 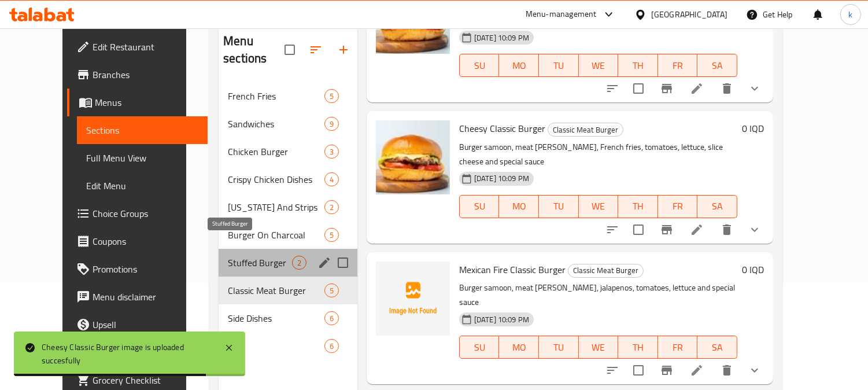 What do you see at coordinates (753, 270) in the screenshot?
I see `h6: 0 IQD` at bounding box center [753, 270].